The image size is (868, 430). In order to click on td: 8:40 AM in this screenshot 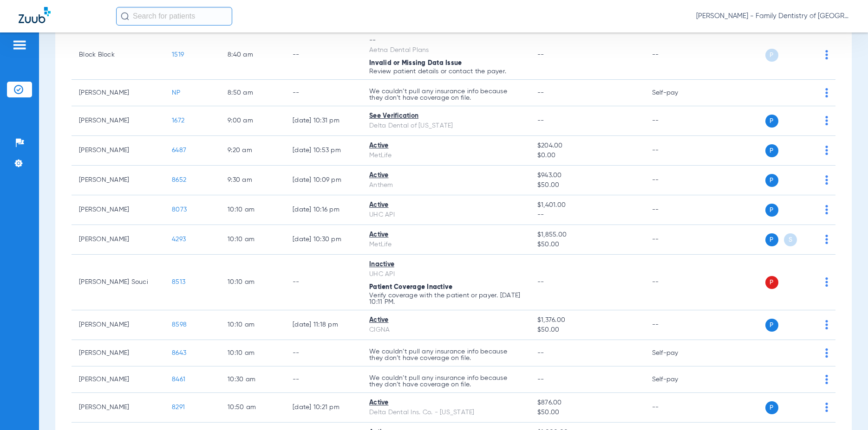, I will do `click(253, 55)`.